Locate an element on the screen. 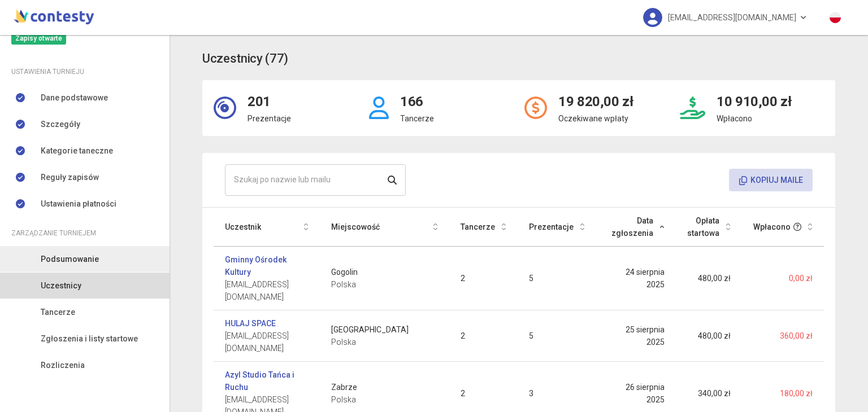 The image size is (868, 412). td: 25 sierpnia 2025 is located at coordinates (635, 336).